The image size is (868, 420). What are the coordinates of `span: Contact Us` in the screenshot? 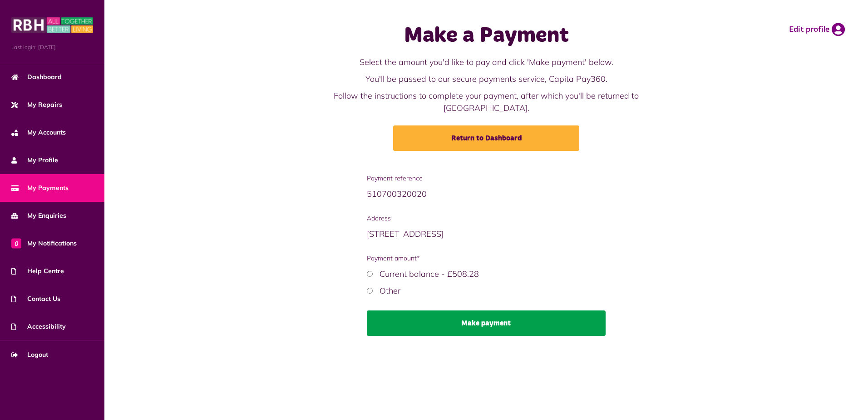 It's located at (36, 298).